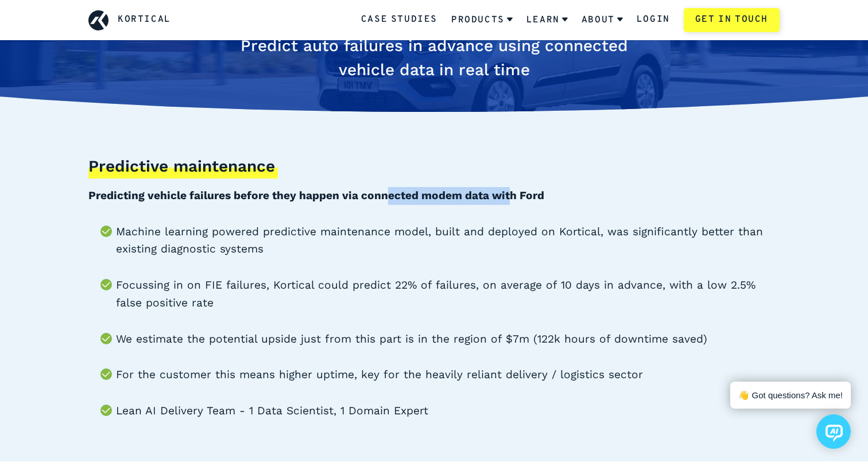 Image resolution: width=868 pixels, height=466 pixels. What do you see at coordinates (653, 20) in the screenshot?
I see `a: Login` at bounding box center [653, 20].